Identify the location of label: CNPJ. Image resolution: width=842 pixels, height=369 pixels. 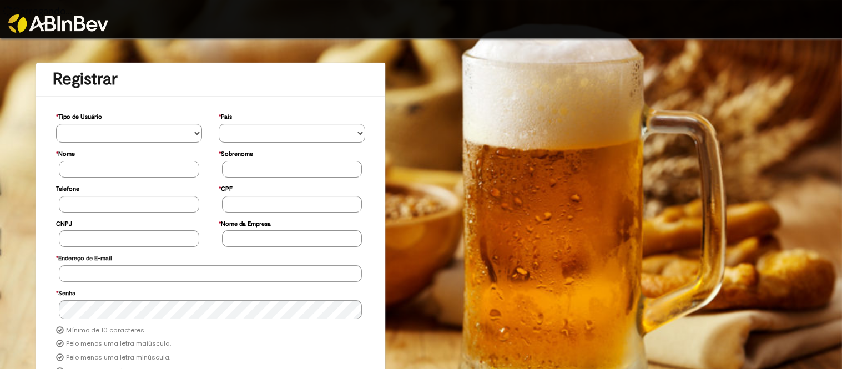
(64, 223).